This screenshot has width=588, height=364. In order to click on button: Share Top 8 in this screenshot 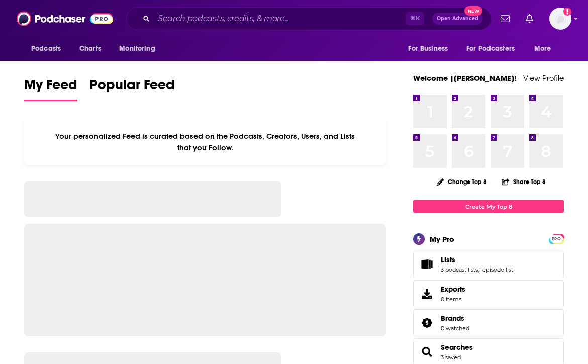, I will do `click(524, 181)`.